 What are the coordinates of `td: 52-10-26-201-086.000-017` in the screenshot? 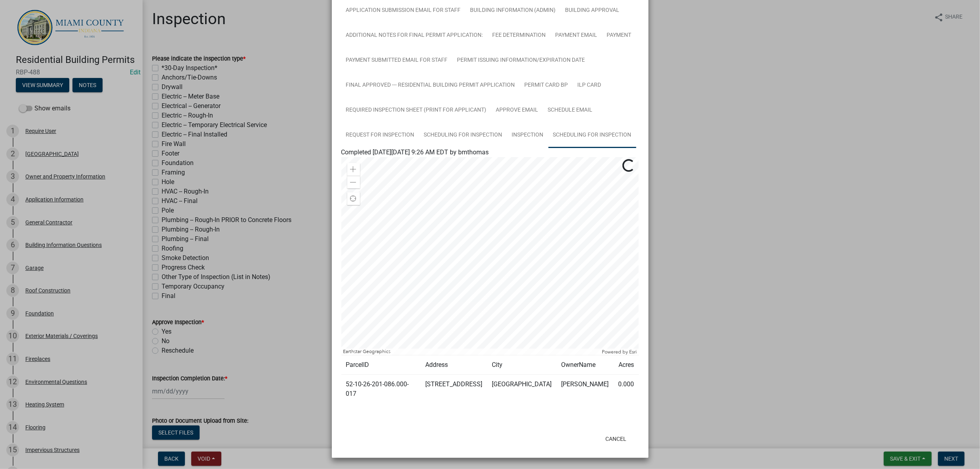 It's located at (381, 389).